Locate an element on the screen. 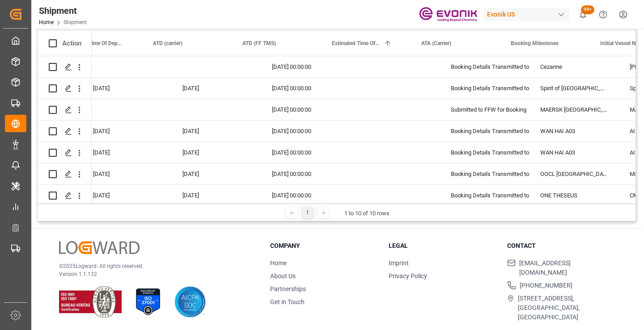 The image size is (644, 330). img: AICPA SOC is located at coordinates (190, 302).